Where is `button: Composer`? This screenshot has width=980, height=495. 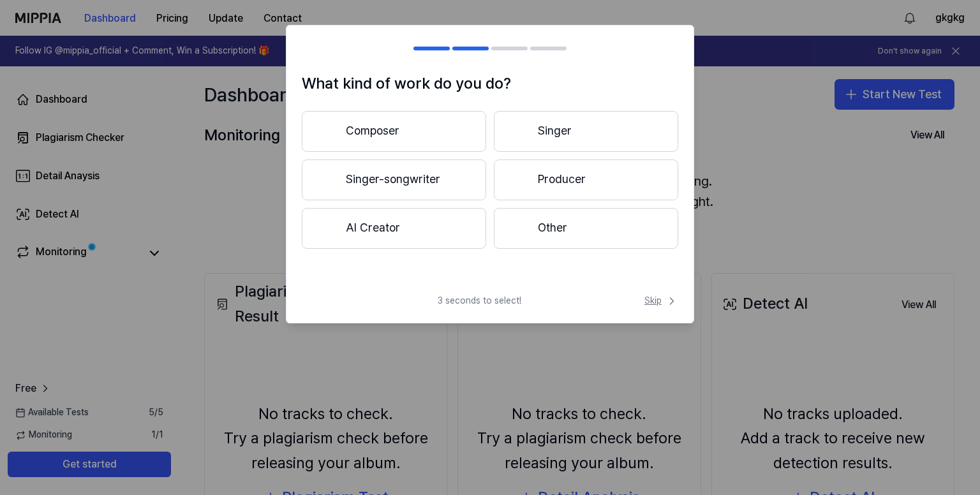
button: Composer is located at coordinates (394, 132).